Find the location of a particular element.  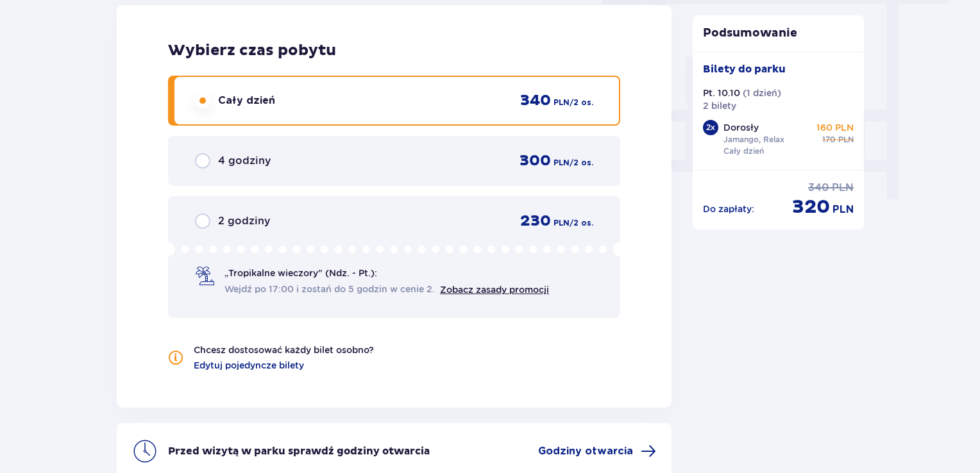

span: 300 is located at coordinates (535, 161).